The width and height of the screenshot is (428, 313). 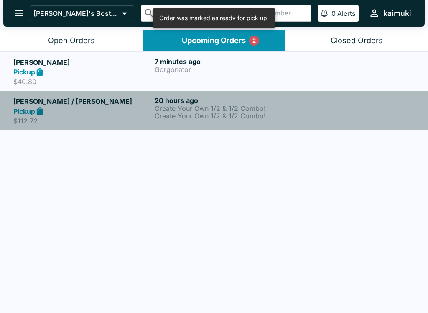 I want to click on p: 0, so click(x=333, y=13).